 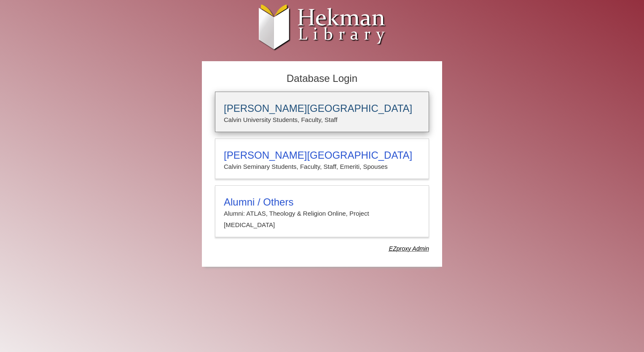 What do you see at coordinates (322, 202) in the screenshot?
I see `h3: Alumni / Others` at bounding box center [322, 202].